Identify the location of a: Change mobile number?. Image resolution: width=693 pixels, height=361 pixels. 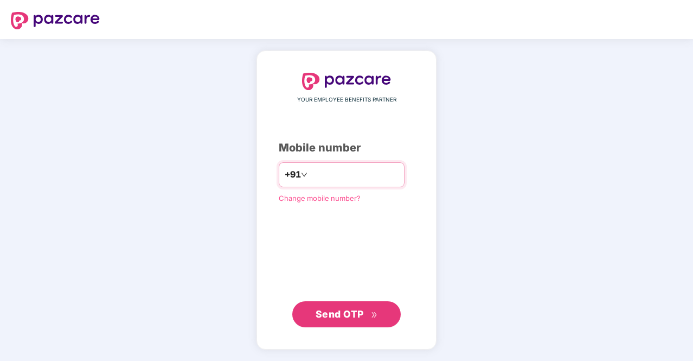
(319, 198).